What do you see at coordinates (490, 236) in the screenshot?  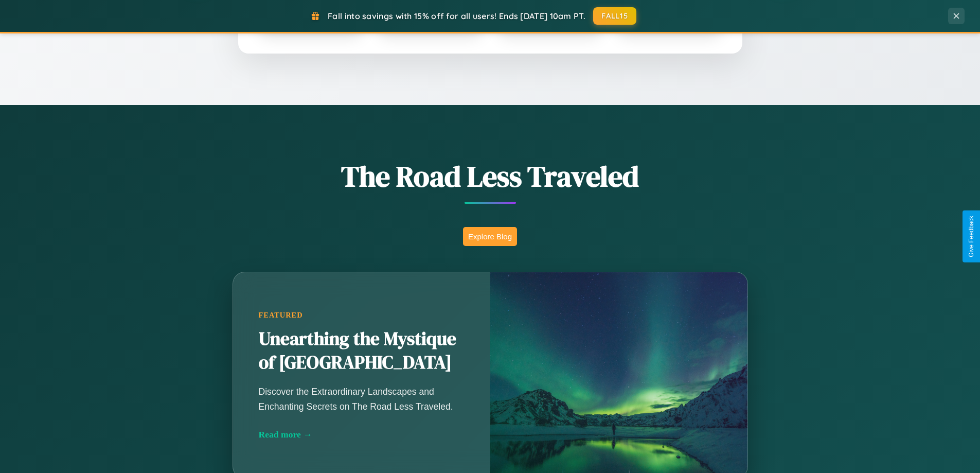 I see `button: Explore Blog` at bounding box center [490, 236].